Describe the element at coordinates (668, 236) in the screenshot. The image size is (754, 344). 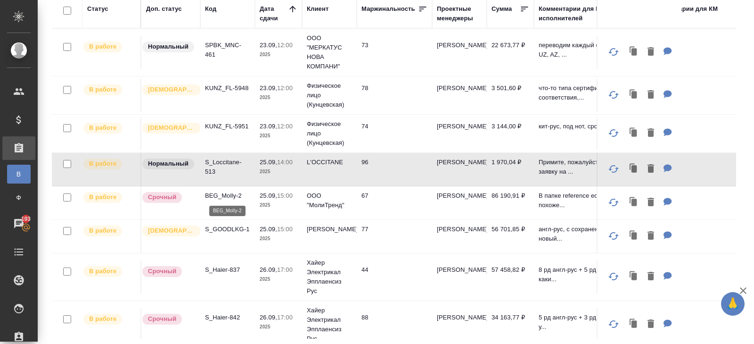
I see `button: Для ПМ: англ-рус, с сохранением верстки новый клиент, внимание к кач-ву` at that location.